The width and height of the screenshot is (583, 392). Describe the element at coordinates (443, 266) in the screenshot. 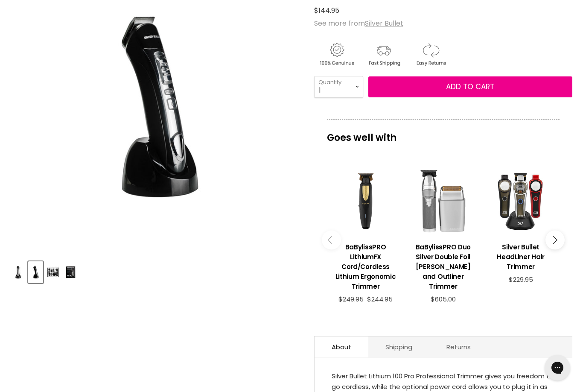

I see `a: View product:BaBylissPRO Duo Silver Double Foil Shaver and Outliner Trimmer` at that location.